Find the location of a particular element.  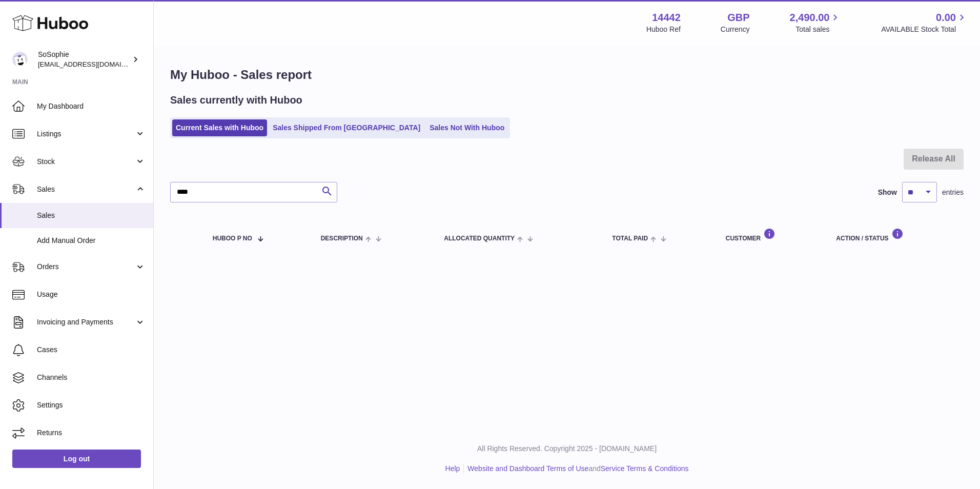

a: Service Terms & Conditions is located at coordinates (645, 469).